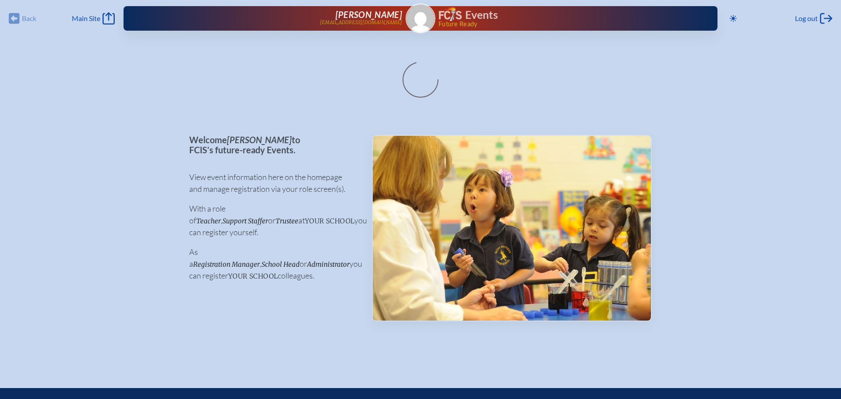  What do you see at coordinates (245, 221) in the screenshot?
I see `span: Support Staffer` at bounding box center [245, 221].